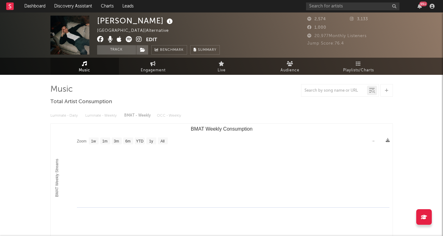 Image resolution: width=443 pixels, height=236 pixels. I want to click on span: Benchmark, so click(172, 50).